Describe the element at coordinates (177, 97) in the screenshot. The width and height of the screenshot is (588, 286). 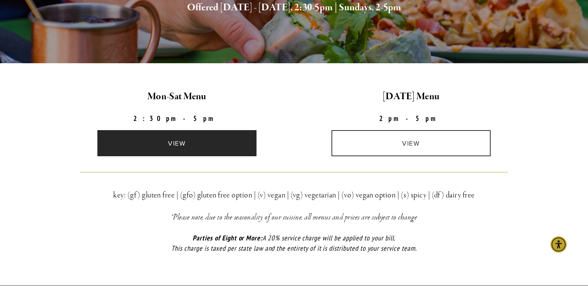
I see `h2: Mon-Sat Menu` at that location.